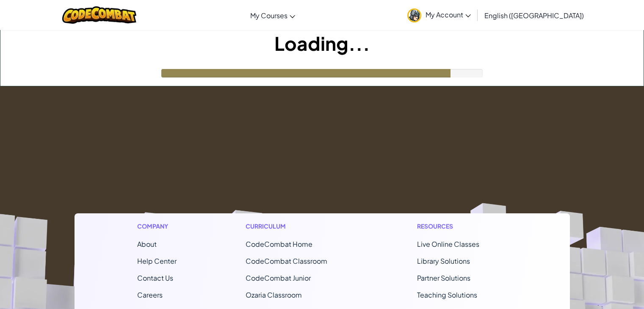  Describe the element at coordinates (444, 277) in the screenshot. I see `a: Partner Solutions` at that location.